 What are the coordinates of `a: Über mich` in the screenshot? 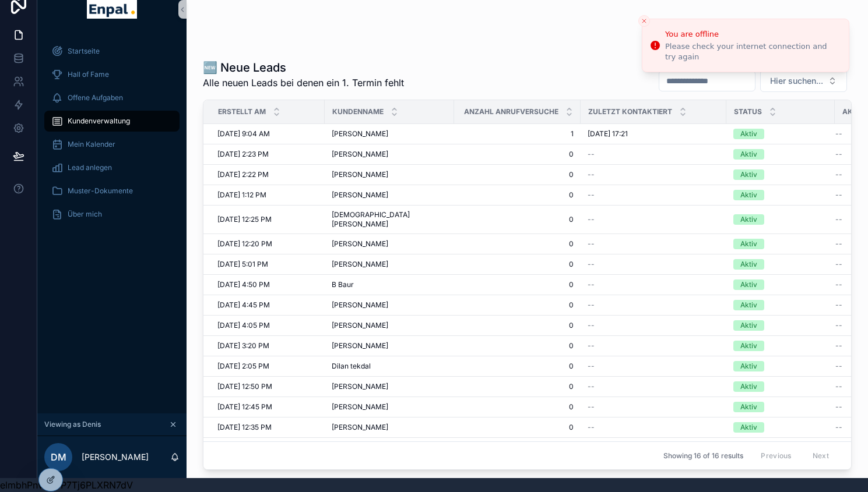 It's located at (112, 215).